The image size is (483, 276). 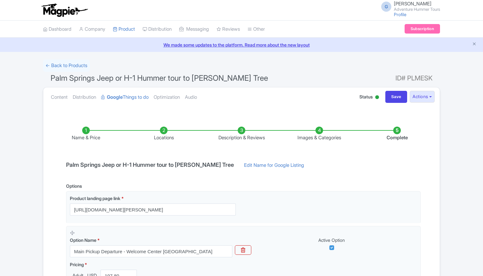 I want to click on a: Content, so click(x=59, y=97).